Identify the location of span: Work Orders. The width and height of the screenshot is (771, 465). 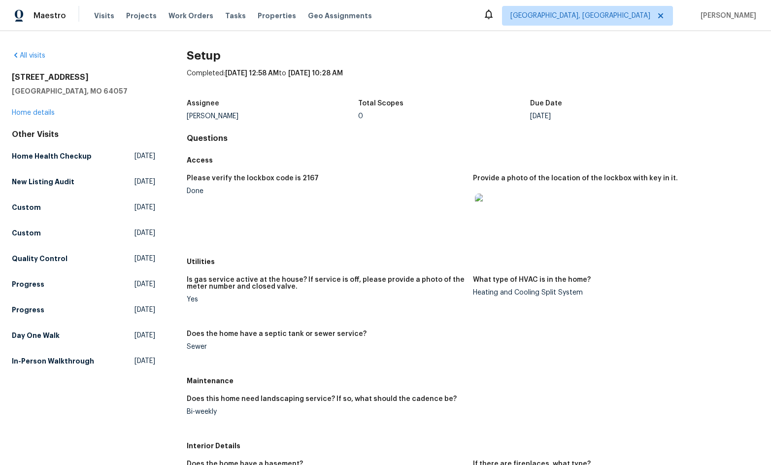
(191, 16).